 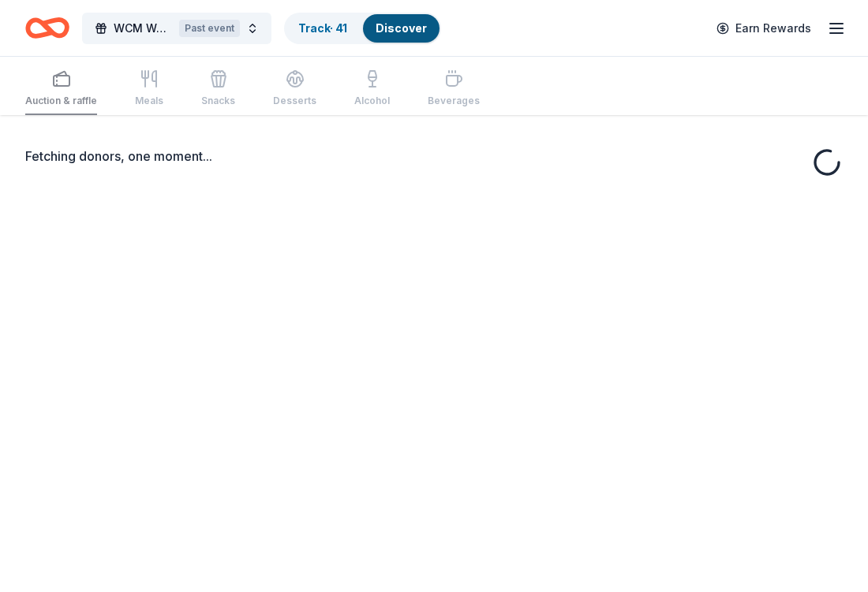 What do you see at coordinates (764, 29) in the screenshot?
I see `a: Earn Rewards` at bounding box center [764, 29].